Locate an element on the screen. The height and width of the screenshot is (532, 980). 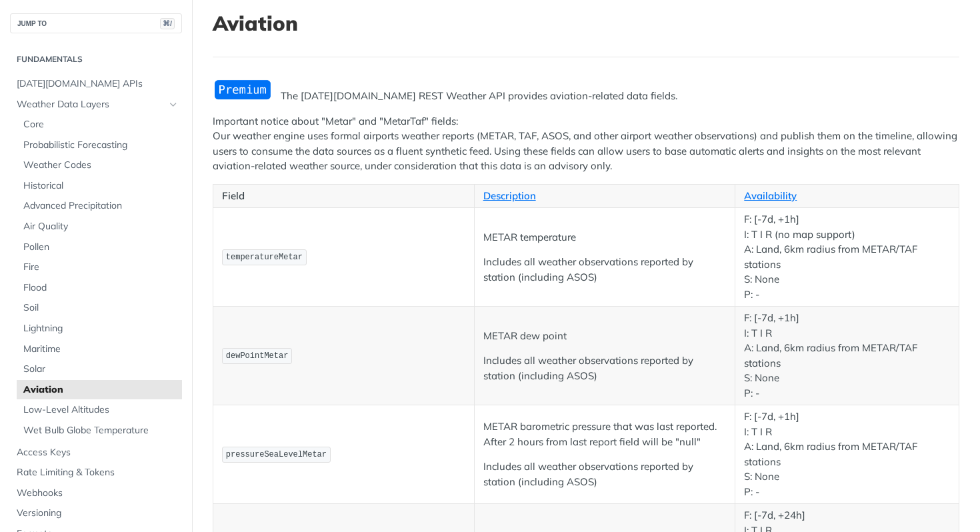
a: Lightning is located at coordinates (99, 329).